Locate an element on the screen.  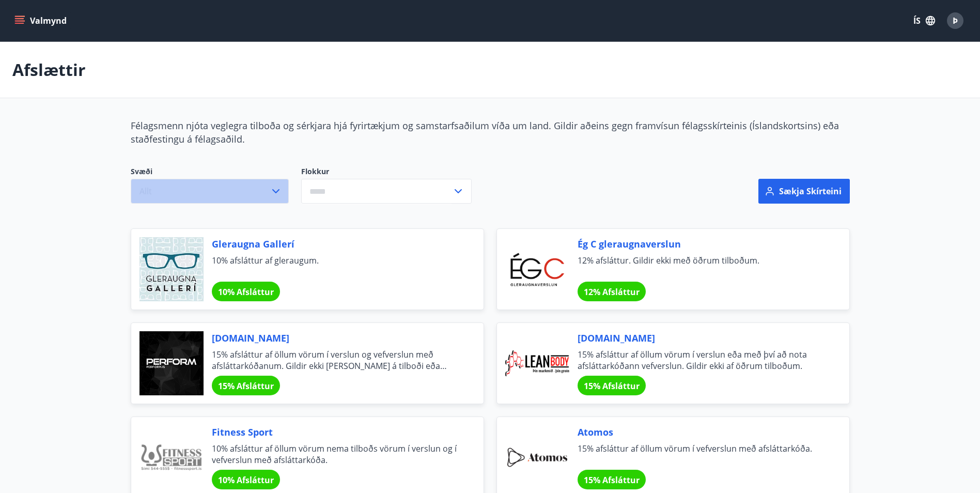
p: Afslættir is located at coordinates (49, 70).